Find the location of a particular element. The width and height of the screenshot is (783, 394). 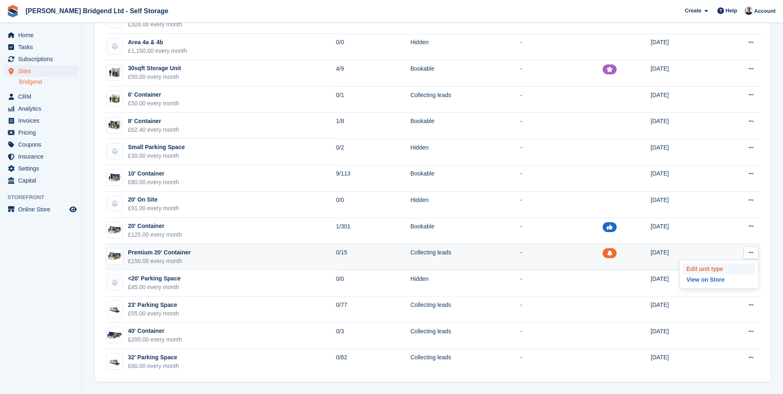

div: Area 4a & 4b is located at coordinates (157, 42).